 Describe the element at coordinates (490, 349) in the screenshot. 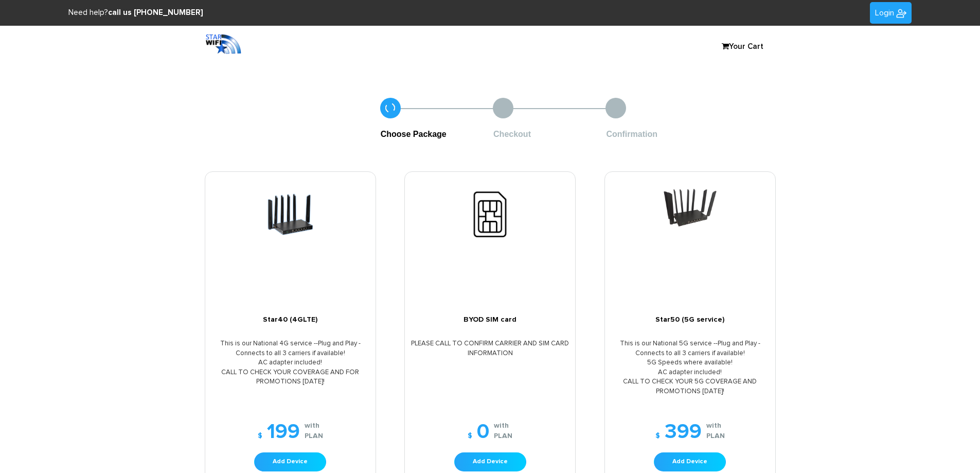

I see `p: PLEASE CALL TO CONFIRM CARRIER AND SIM CARD INFORMATION` at that location.